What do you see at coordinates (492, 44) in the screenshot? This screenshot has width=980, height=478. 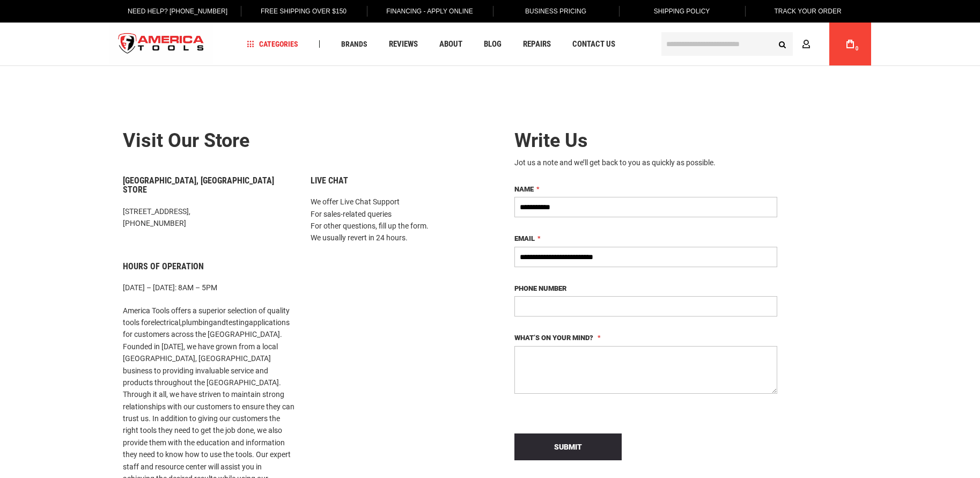 I see `a: Blog` at bounding box center [492, 44].